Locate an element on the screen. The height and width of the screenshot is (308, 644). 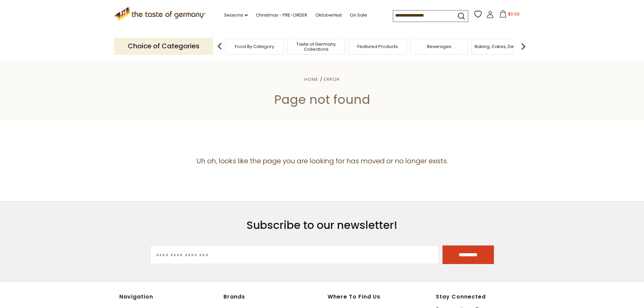
a: Oktoberfest is located at coordinates (329, 15).